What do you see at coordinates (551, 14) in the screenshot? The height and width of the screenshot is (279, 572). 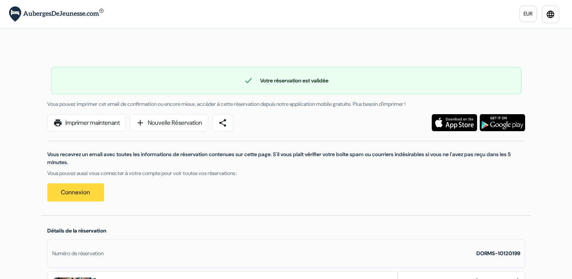 I see `a: language` at bounding box center [551, 14].